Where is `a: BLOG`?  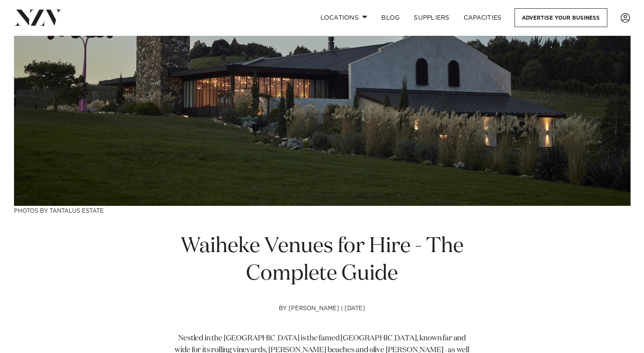 a: BLOG is located at coordinates (390, 17).